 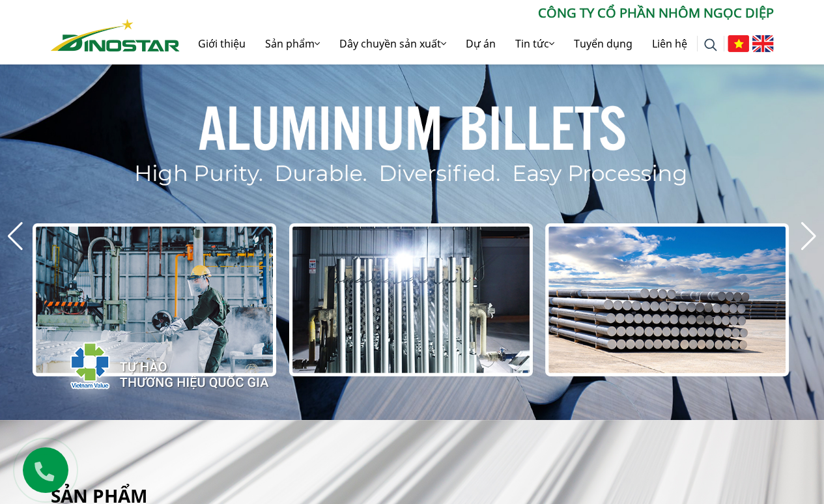 I want to click on a: Tin tức, so click(x=535, y=43).